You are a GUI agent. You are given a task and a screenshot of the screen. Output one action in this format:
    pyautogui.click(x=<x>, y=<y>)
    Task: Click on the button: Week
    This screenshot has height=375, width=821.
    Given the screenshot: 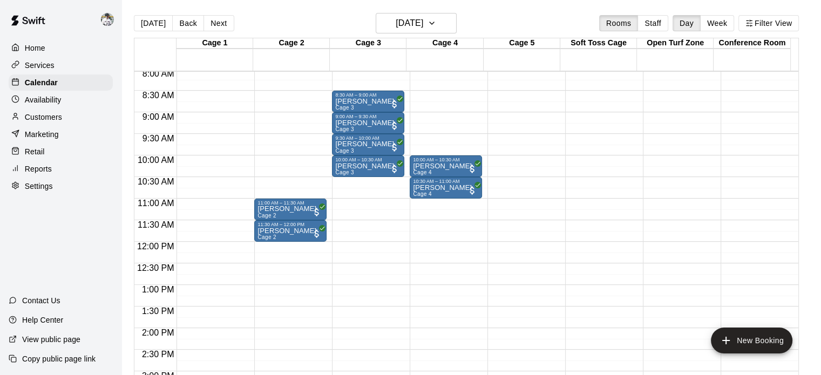 What is the action you would take?
    pyautogui.click(x=717, y=23)
    